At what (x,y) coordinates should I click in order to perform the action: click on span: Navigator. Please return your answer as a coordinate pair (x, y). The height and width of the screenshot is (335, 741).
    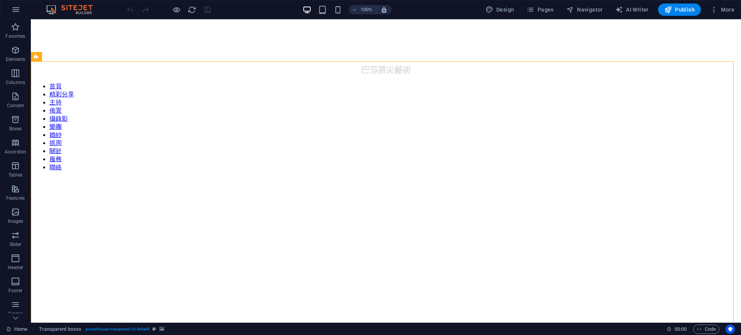
    Looking at the image, I should click on (584, 10).